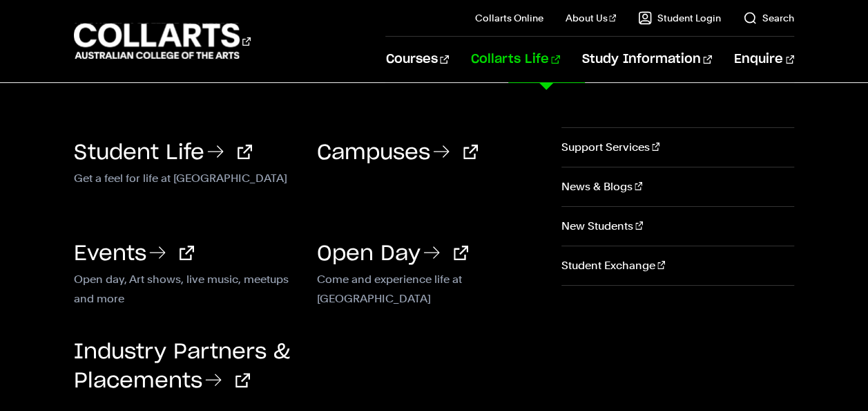 This screenshot has height=411, width=868. What do you see at coordinates (393, 253) in the screenshot?
I see `a: Open Day` at bounding box center [393, 253].